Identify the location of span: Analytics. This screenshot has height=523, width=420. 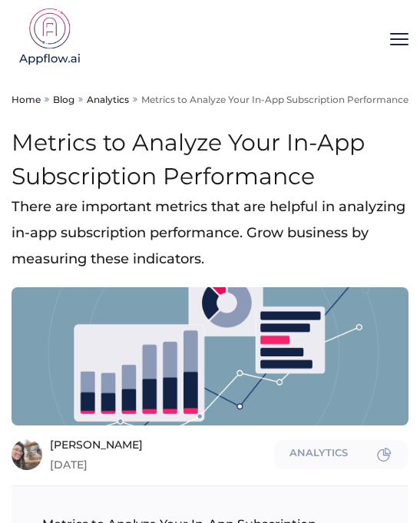
(318, 455).